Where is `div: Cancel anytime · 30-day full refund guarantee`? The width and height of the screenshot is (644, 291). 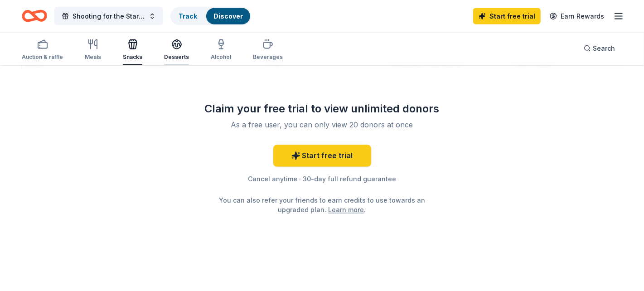
div: Cancel anytime · 30-day full refund guarantee is located at coordinates (322, 180).